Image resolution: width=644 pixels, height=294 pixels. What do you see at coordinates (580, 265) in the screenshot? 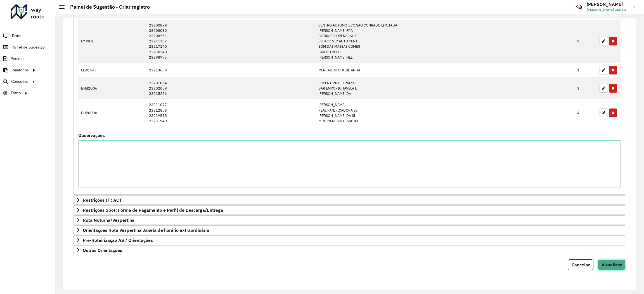
I see `button: Cancelar` at bounding box center [580, 265].